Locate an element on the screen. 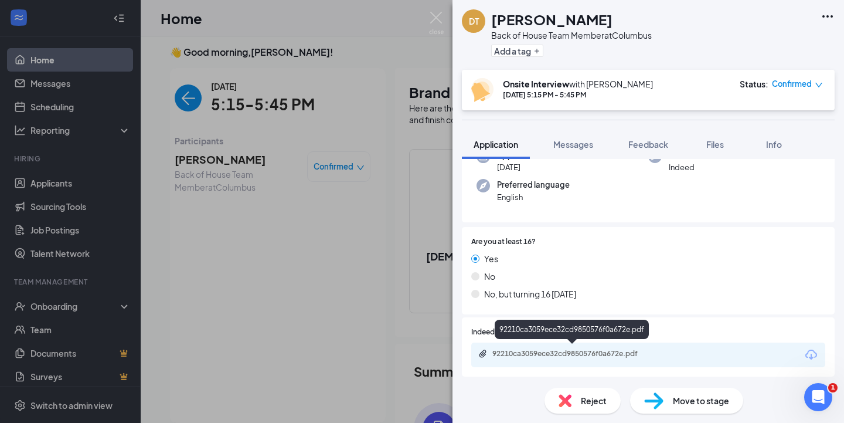 Image resolution: width=844 pixels, height=423 pixels. span: Files is located at coordinates (715, 144).